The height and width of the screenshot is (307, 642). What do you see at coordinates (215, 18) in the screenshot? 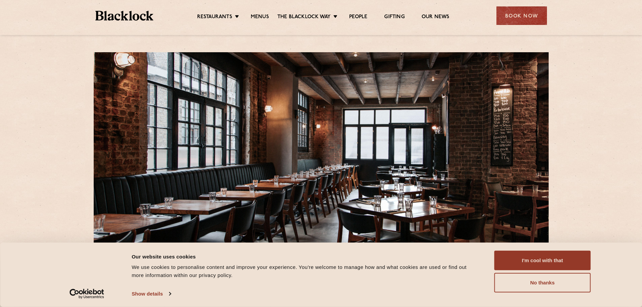
I see `a: Restaurants` at bounding box center [215, 18].